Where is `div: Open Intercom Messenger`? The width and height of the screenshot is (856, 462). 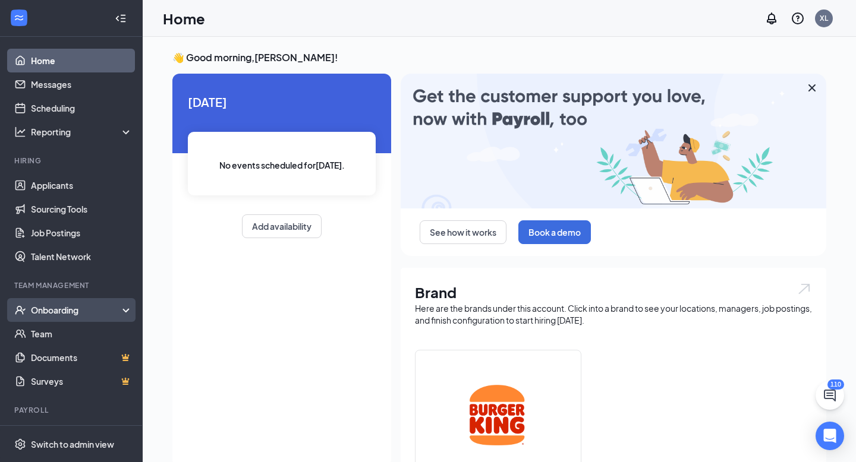
div: Open Intercom Messenger is located at coordinates (829, 436).